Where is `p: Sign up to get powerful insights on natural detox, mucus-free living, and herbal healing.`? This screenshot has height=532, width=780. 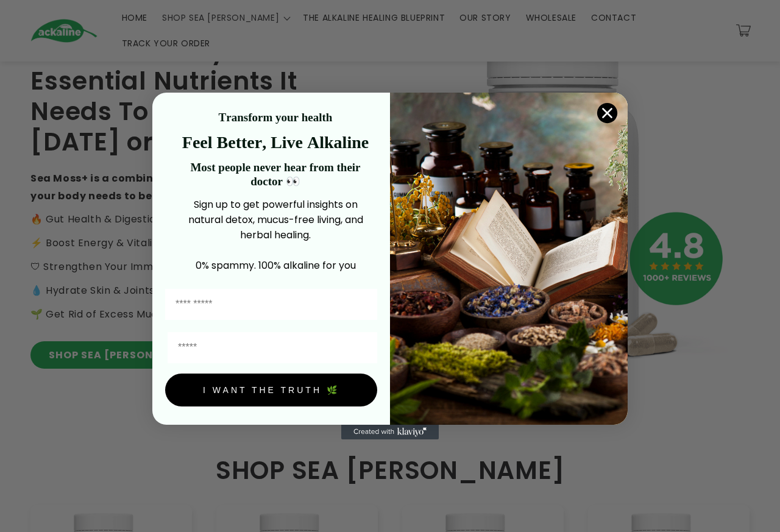
p: Sign up to get powerful insights on natural detox, mucus-free living, and herbal healing. is located at coordinates (275, 220).